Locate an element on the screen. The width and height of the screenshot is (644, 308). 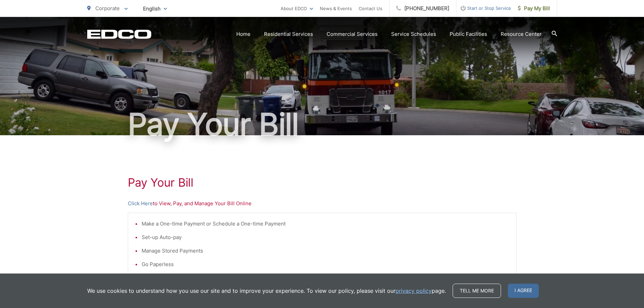
li: Go Paperless is located at coordinates (326, 265).